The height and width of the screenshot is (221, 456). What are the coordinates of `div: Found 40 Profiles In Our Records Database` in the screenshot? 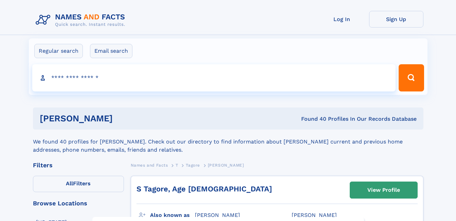 It's located at (312, 119).